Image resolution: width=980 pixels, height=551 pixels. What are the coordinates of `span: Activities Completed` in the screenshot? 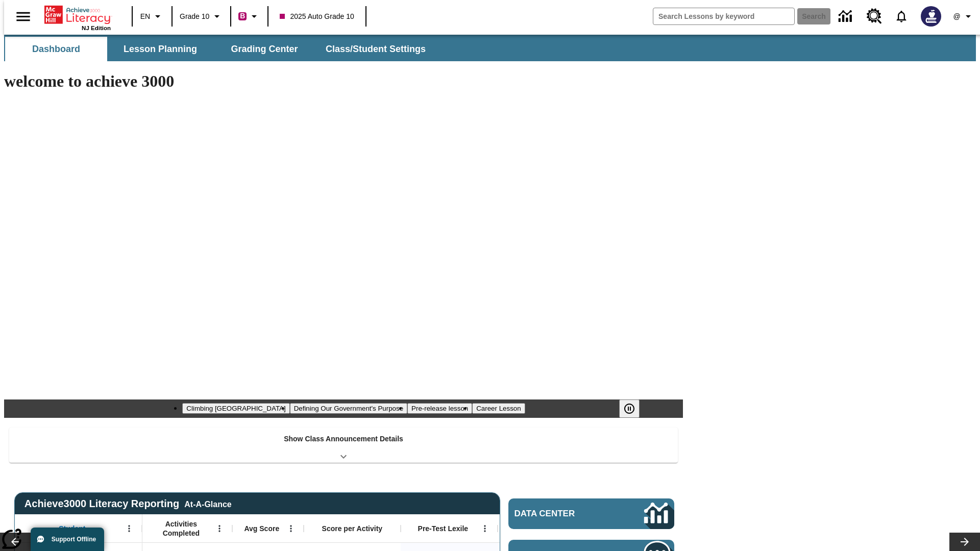 It's located at (181, 529).